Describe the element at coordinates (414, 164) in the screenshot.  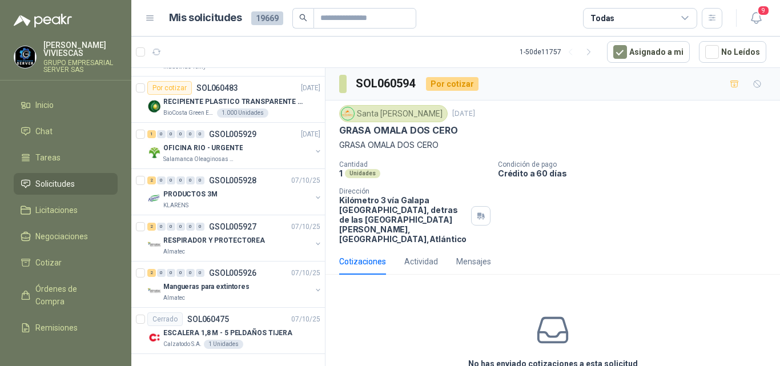
I see `p: Cantidad` at that location.